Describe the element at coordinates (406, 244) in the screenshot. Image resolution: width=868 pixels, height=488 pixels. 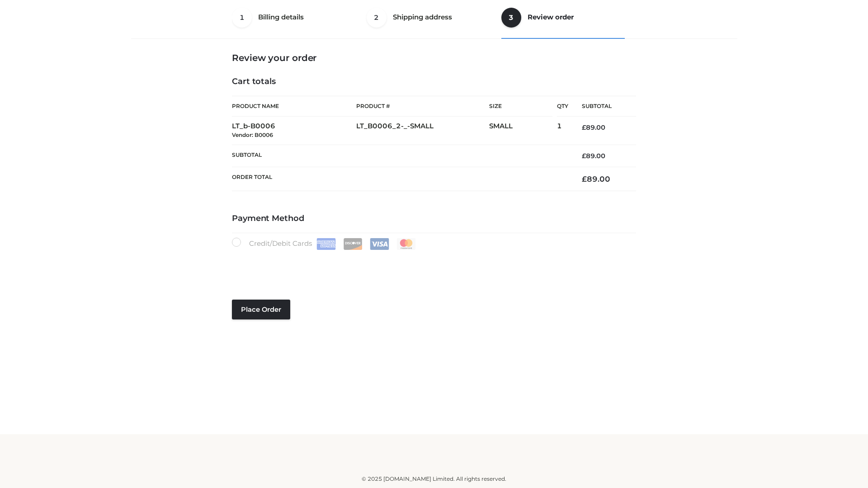
I see `img: Mastercard` at that location.